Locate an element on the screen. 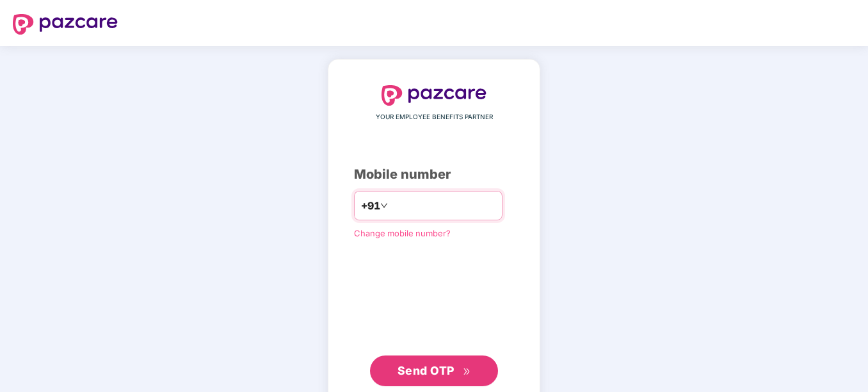 The width and height of the screenshot is (868, 392). span: double-right is located at coordinates (466, 372).